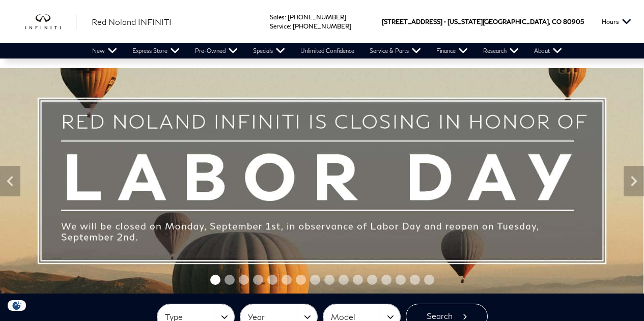 The width and height of the screenshot is (644, 321). What do you see at coordinates (131, 22) in the screenshot?
I see `a: Red Noland INFINITI` at bounding box center [131, 22].